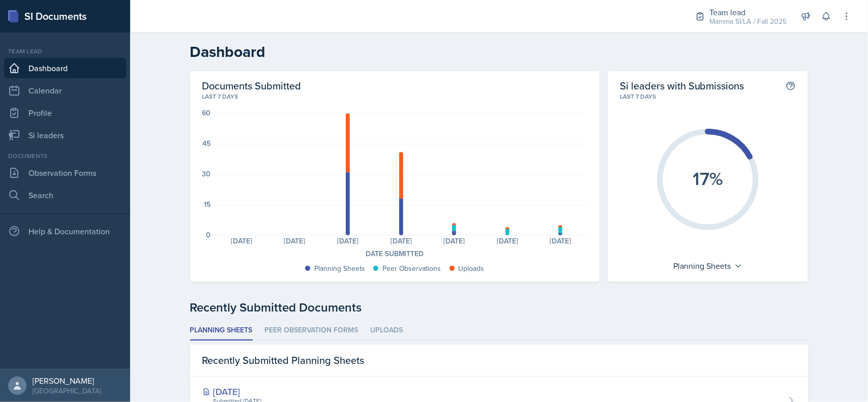 The image size is (868, 402). I want to click on a: Profile, so click(65, 113).